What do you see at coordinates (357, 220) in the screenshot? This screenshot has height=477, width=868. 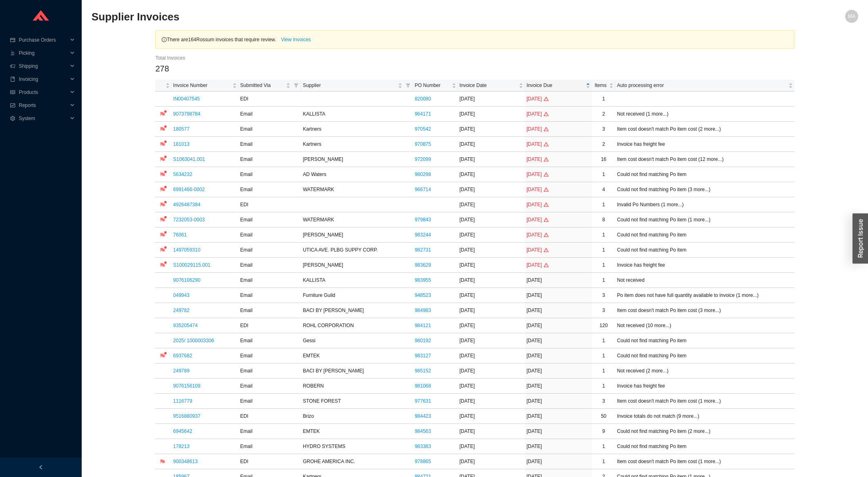 I see `td: WATERMARK` at bounding box center [357, 220].